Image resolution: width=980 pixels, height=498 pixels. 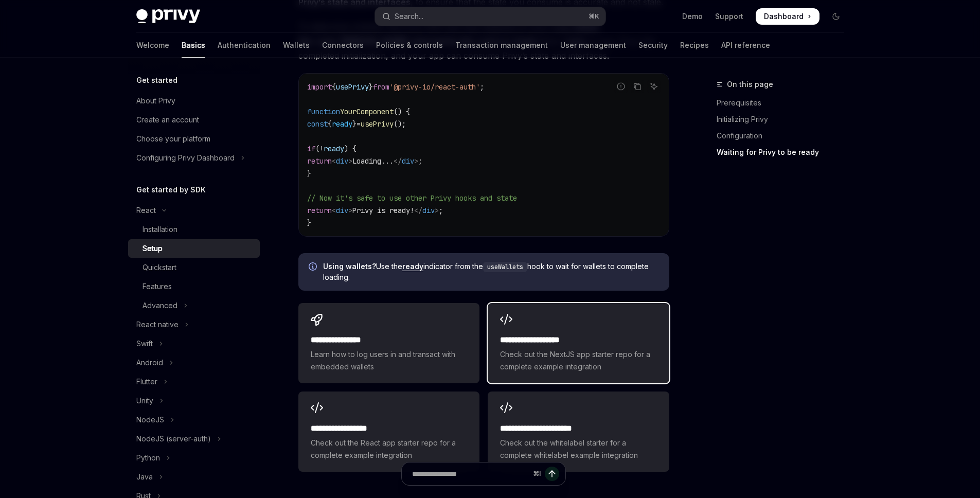 I want to click on span: import, so click(x=319, y=87).